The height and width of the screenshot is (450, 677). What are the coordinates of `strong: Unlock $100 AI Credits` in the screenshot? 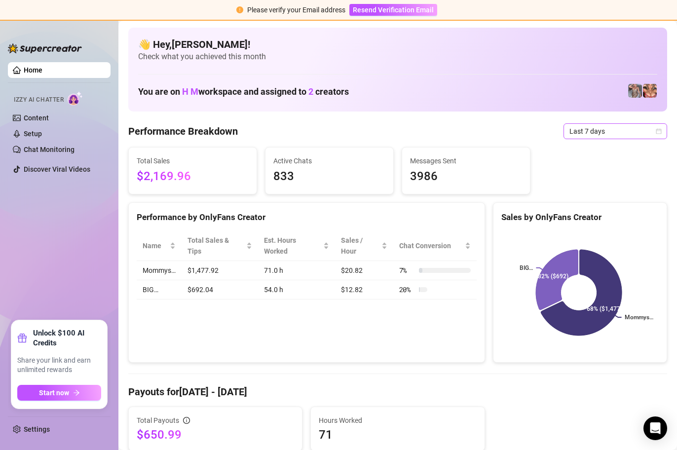 It's located at (67, 338).